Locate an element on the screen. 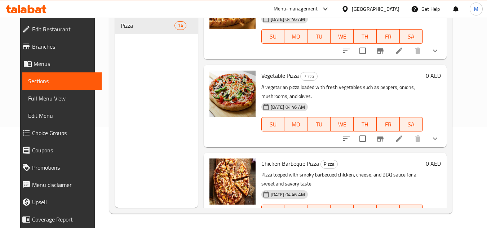 The width and height of the screenshot is (487, 228). span: Edit Menu is located at coordinates (62, 116).